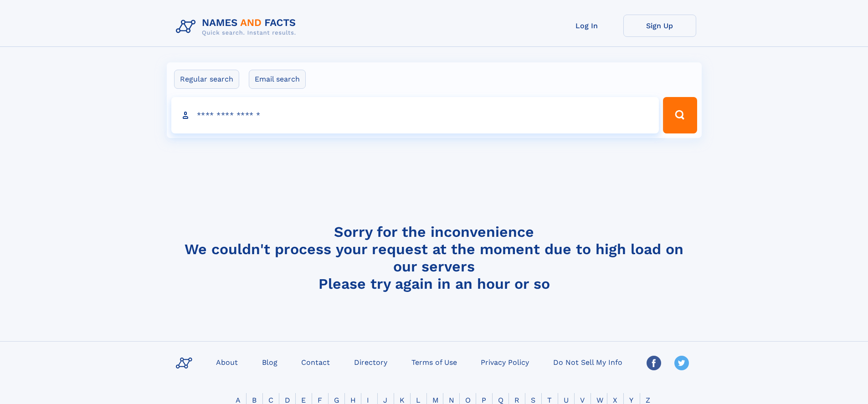  I want to click on h4: Sorry for the inconvenience We couldn't process your request at the moment due to high load on ou..., so click(434, 257).